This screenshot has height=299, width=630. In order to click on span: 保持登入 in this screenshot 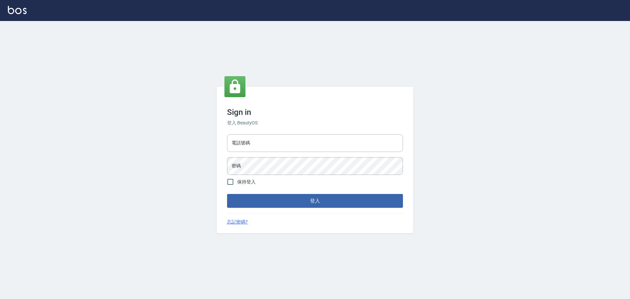, I will do `click(246, 182)`.